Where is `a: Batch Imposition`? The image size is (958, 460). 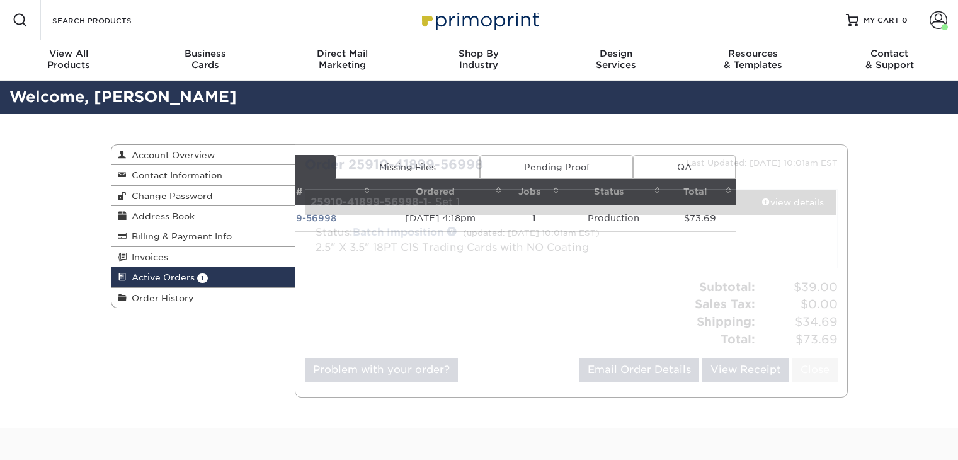 a: Batch Imposition is located at coordinates (398, 232).